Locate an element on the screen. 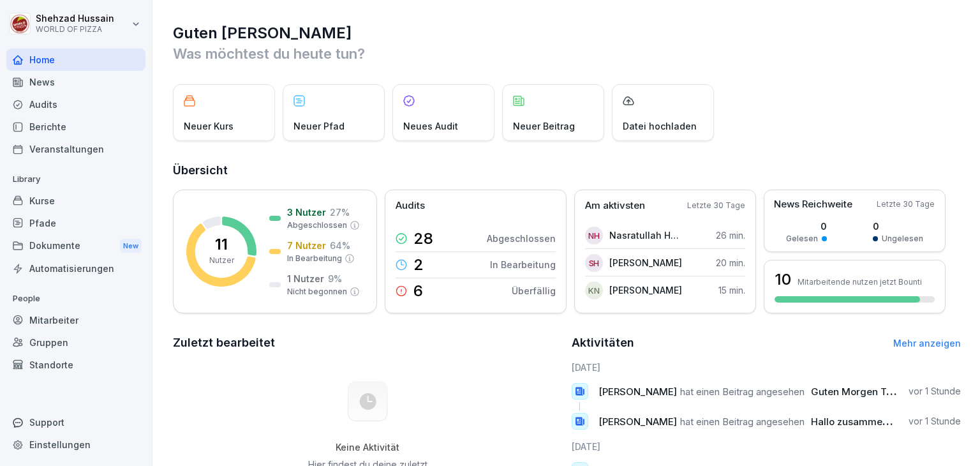 The width and height of the screenshot is (980, 466). div: New is located at coordinates (131, 245).